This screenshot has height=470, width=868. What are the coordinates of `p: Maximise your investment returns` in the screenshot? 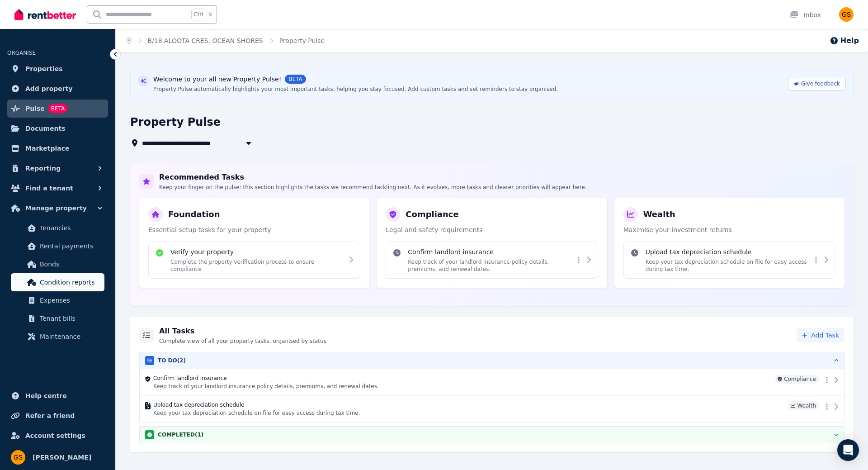 It's located at (729, 229).